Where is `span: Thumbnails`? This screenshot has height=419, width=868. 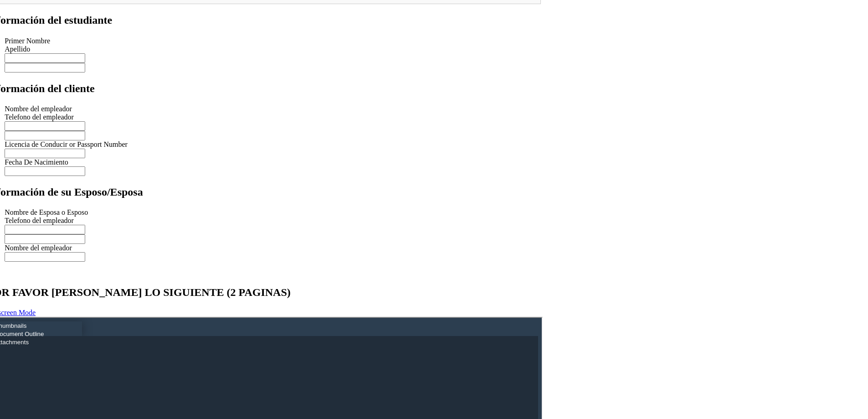 span: Thumbnails is located at coordinates (23, 8).